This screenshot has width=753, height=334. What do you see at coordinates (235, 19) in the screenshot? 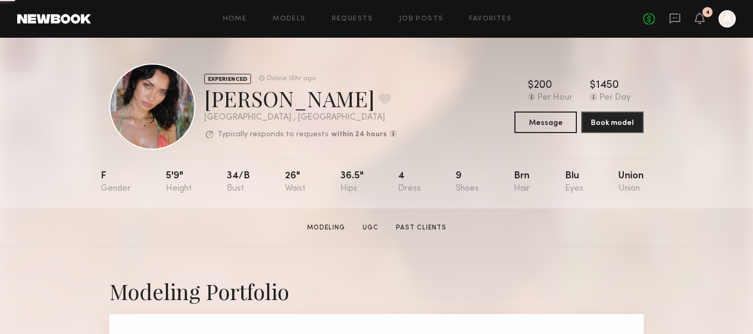
I see `a: Home` at bounding box center [235, 19].